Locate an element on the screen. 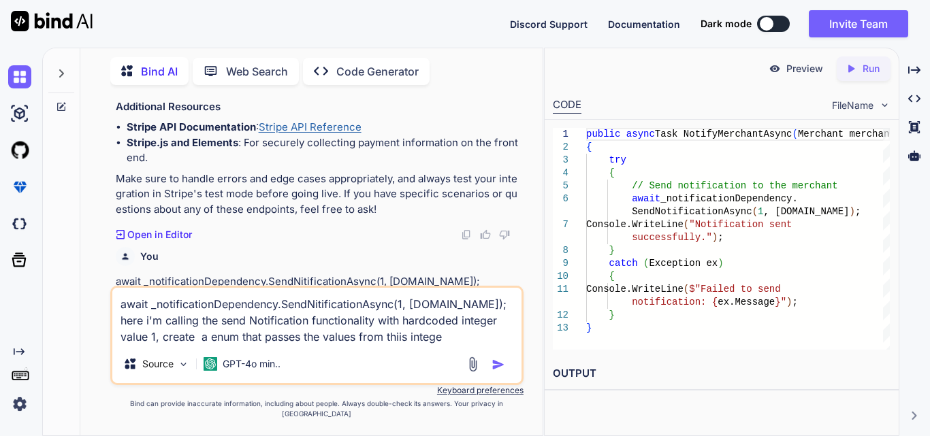 The height and width of the screenshot is (436, 930). span: Discord Support is located at coordinates (549, 24).